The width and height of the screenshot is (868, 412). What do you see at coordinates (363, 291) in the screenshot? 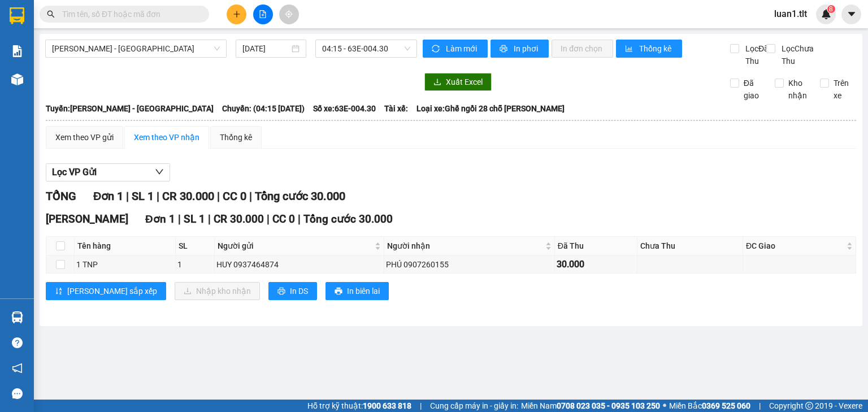
I see `span: In biên lai` at bounding box center [363, 291].